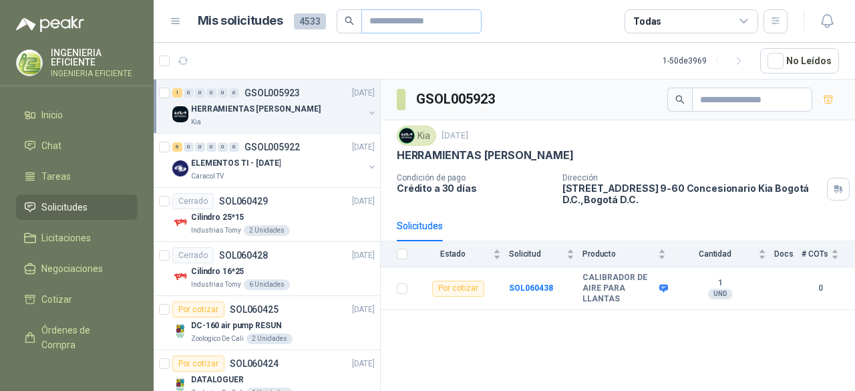 The image size is (855, 391). Describe the element at coordinates (52, 115) in the screenshot. I see `span: Inicio` at that location.